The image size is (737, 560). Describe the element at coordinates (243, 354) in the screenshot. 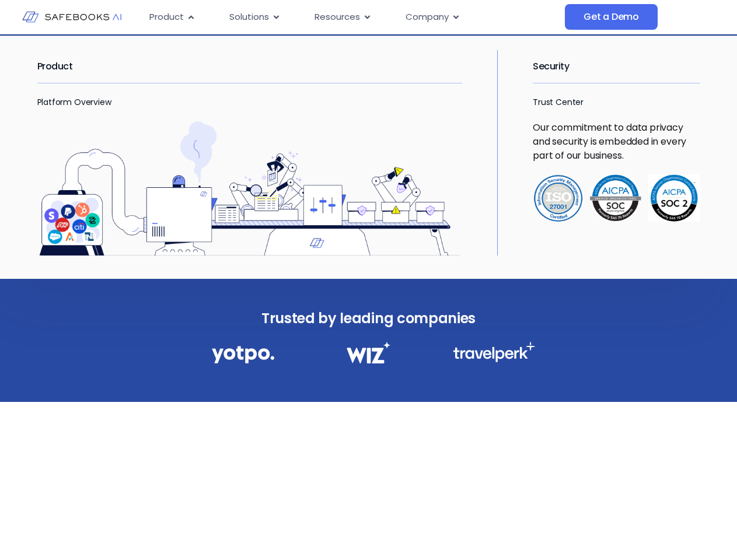

I see `img: Financial Data Governance 1` at that location.